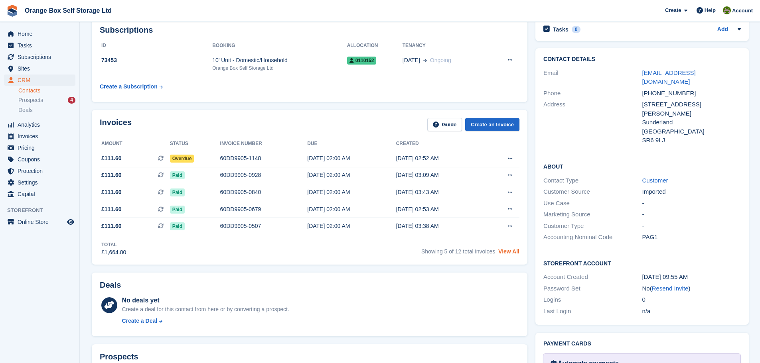  What do you see at coordinates (592, 203) in the screenshot?
I see `div: Use Case` at bounding box center [592, 203].